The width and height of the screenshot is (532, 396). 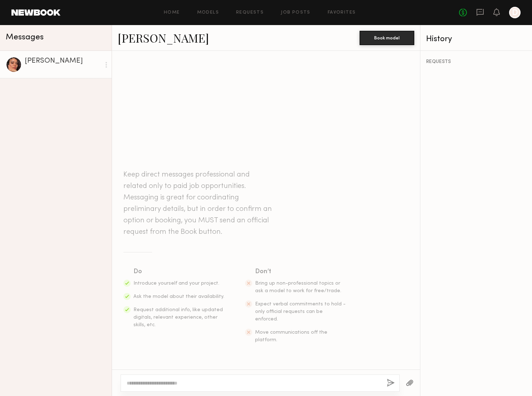 I want to click on a: Models, so click(x=208, y=13).